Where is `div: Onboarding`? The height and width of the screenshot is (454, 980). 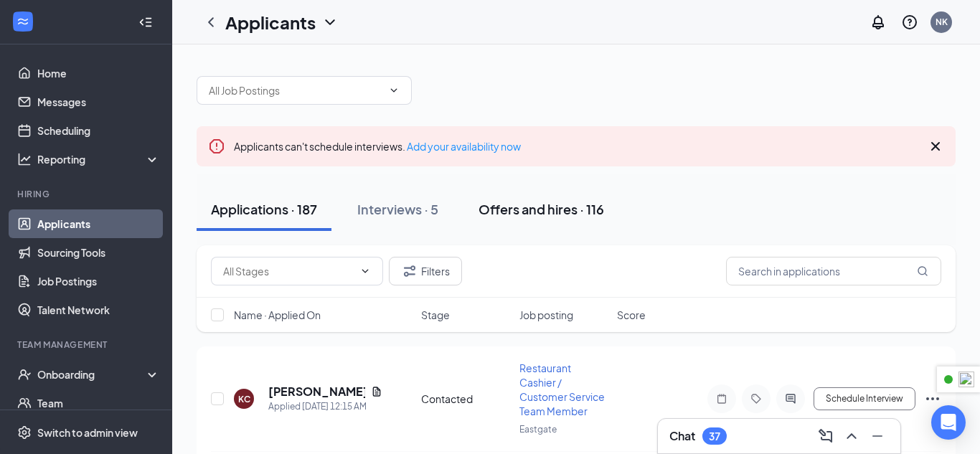
div: Onboarding is located at coordinates (93, 374).